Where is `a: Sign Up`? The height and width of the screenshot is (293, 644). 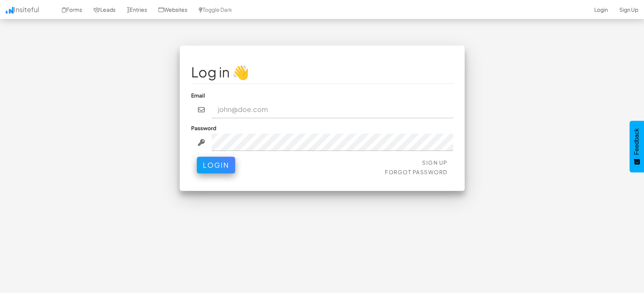 a: Sign Up is located at coordinates (435, 163).